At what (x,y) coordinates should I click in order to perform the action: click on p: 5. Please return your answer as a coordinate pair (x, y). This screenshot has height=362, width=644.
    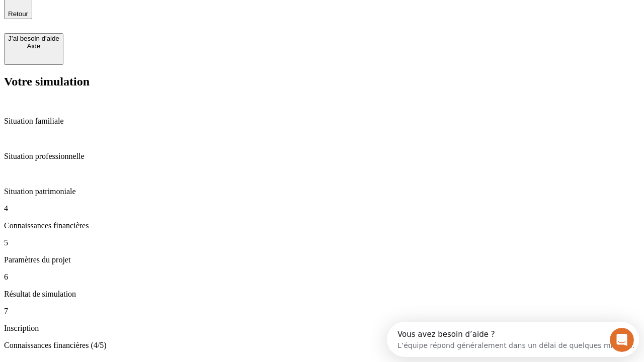
    Looking at the image, I should click on (322, 243).